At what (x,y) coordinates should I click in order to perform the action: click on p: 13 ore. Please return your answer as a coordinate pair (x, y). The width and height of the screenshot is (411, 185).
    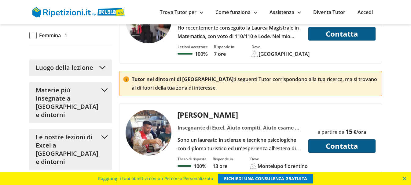
    Looking at the image, I should click on (223, 167).